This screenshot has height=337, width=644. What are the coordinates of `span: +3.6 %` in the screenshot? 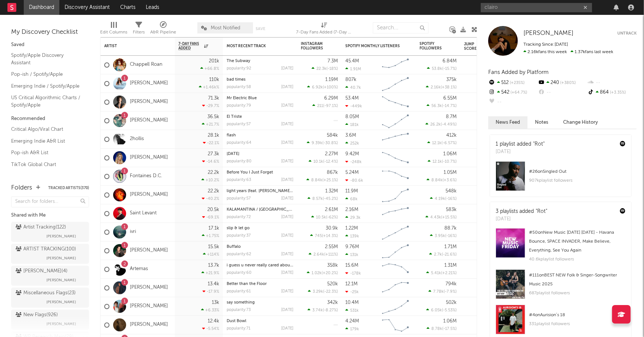 It's located at (449, 180).